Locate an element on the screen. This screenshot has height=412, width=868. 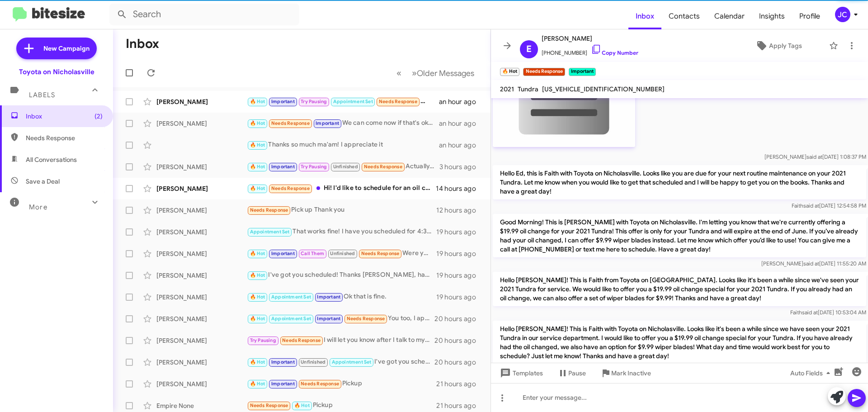
div: JC is located at coordinates (843, 14).